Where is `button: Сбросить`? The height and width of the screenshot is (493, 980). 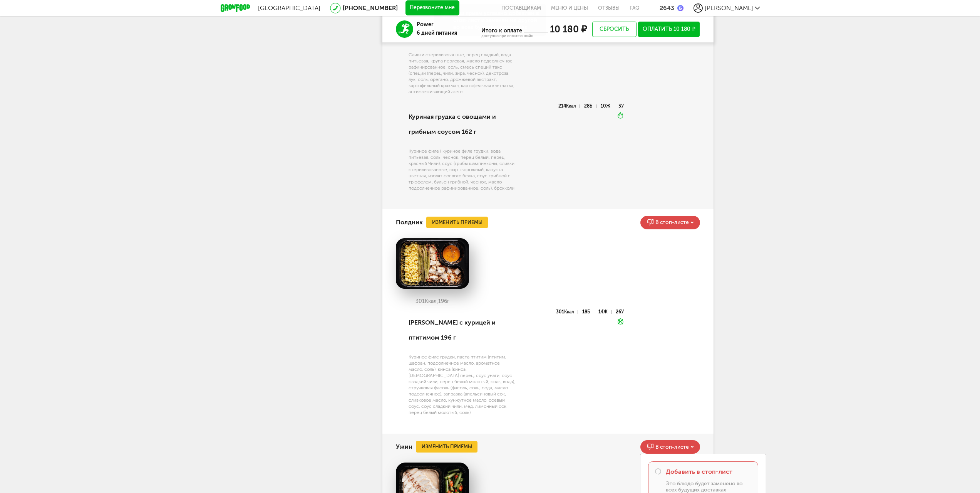
button: Сбросить is located at coordinates (614, 29).